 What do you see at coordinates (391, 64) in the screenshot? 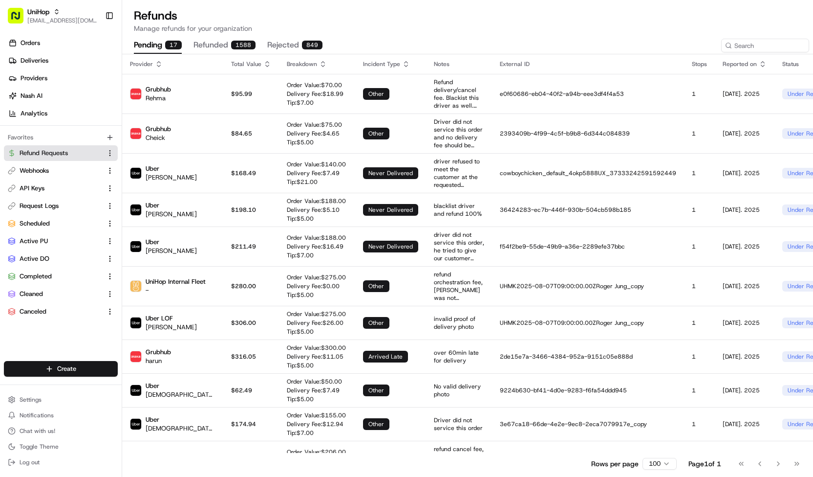
I see `div: Incident Type` at bounding box center [391, 64].